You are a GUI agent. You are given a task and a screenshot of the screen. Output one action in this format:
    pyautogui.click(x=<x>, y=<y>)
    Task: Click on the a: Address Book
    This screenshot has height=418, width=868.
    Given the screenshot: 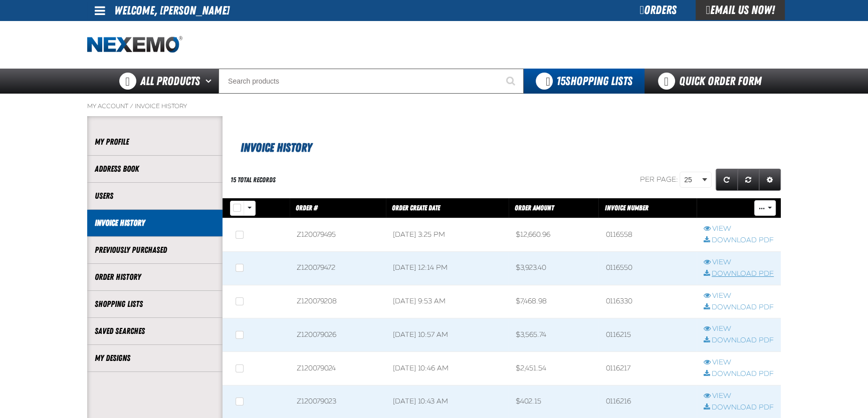 What is the action you would take?
    pyautogui.click(x=155, y=169)
    